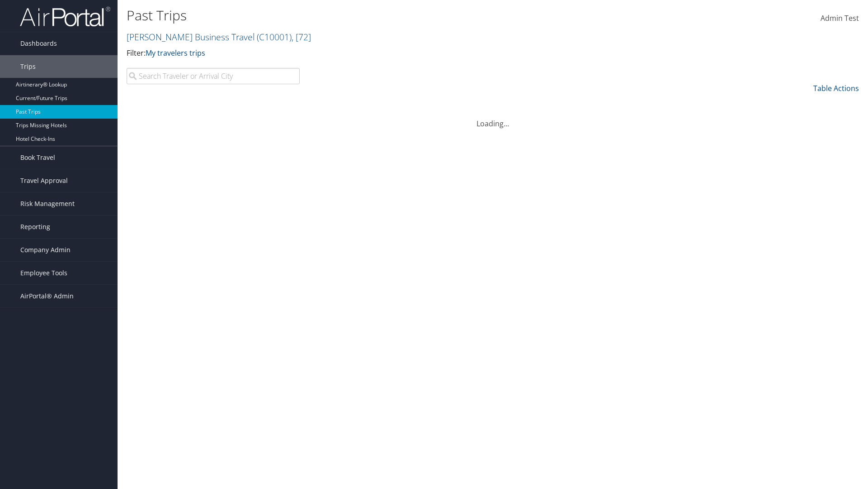  I want to click on h1: Past Trips, so click(371, 15).